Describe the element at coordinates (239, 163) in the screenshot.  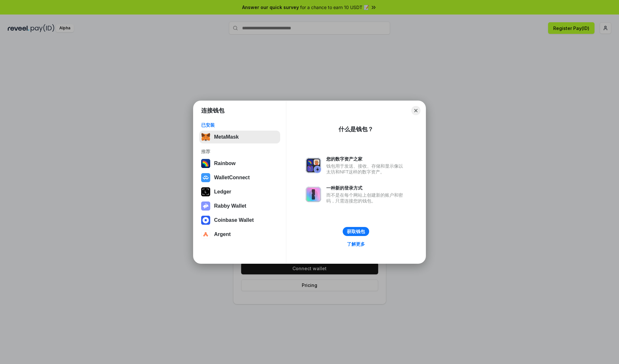
I see `button: Rainbow` at that location.